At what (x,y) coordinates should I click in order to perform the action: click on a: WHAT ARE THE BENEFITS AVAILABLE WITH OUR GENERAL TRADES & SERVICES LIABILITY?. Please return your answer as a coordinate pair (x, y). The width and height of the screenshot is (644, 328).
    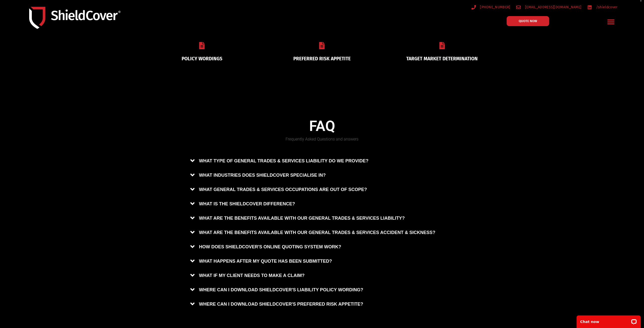
    Looking at the image, I should click on (322, 218).